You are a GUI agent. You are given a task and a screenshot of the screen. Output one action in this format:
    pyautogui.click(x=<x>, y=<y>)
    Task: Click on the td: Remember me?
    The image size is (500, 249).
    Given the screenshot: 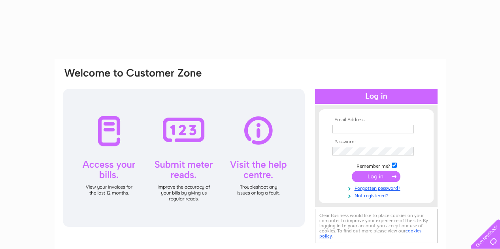 What is the action you would take?
    pyautogui.click(x=376, y=166)
    